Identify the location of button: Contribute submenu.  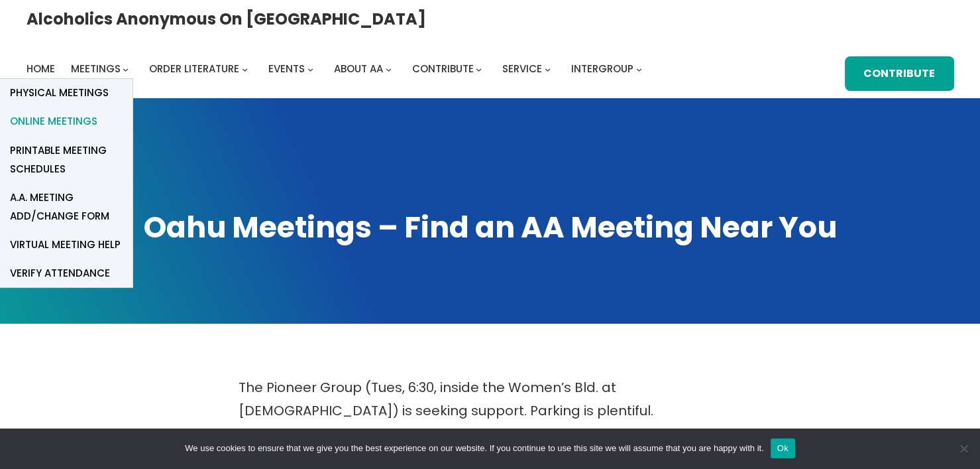
(478, 68).